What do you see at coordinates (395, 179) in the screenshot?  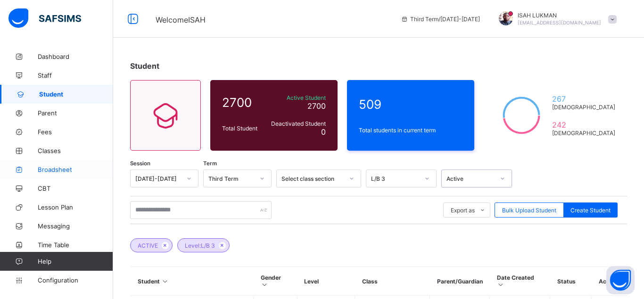 I see `div: L/B 3` at bounding box center [395, 179].